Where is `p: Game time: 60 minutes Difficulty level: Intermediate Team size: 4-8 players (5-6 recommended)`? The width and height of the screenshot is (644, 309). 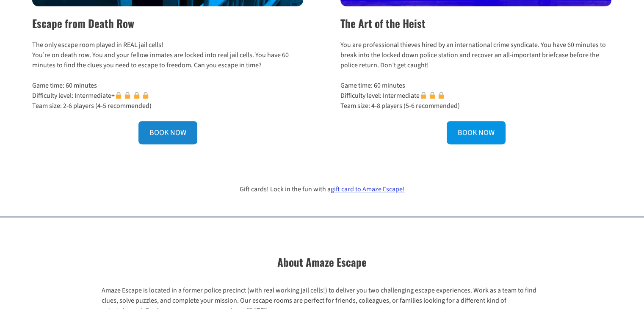
p: Game time: 60 minutes Difficulty level: Intermediate Team size: 4-8 players (5-6 recommended) is located at coordinates (476, 96).